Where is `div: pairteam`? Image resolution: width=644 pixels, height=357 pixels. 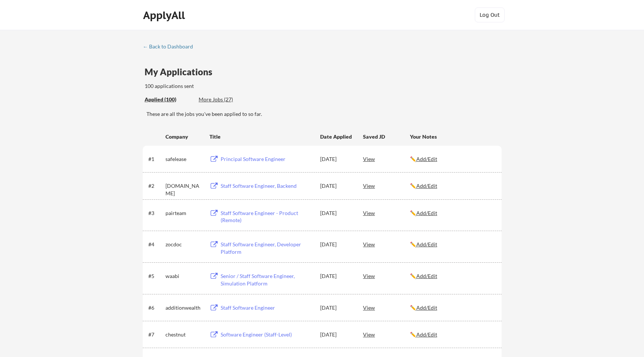 div: pairteam is located at coordinates (184, 213).